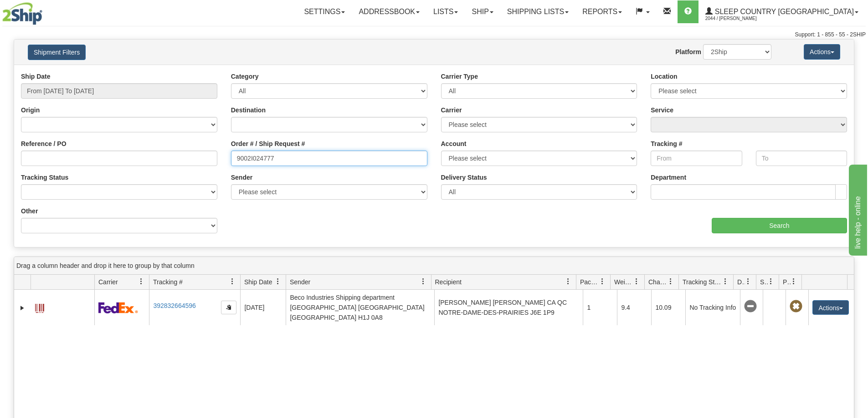 This screenshot has height=418, width=868. What do you see at coordinates (740, 282) in the screenshot?
I see `span: Delivery Status` at bounding box center [740, 282].